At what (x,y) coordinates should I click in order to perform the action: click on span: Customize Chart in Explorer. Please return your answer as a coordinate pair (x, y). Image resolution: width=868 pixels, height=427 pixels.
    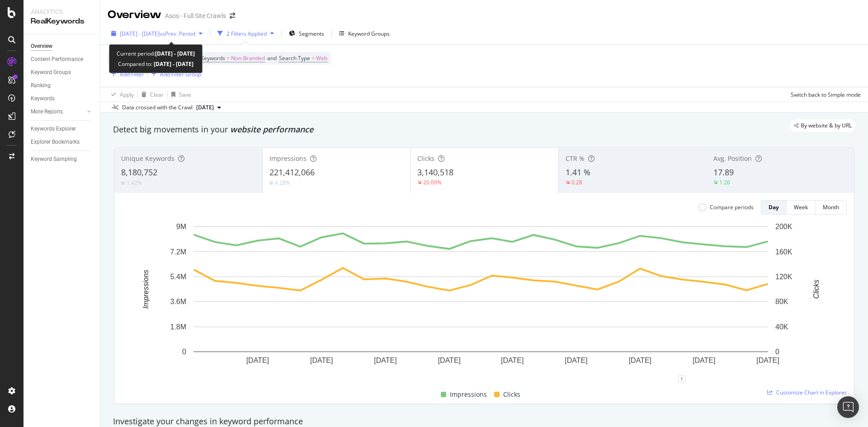
    Looking at the image, I should click on (812, 392).